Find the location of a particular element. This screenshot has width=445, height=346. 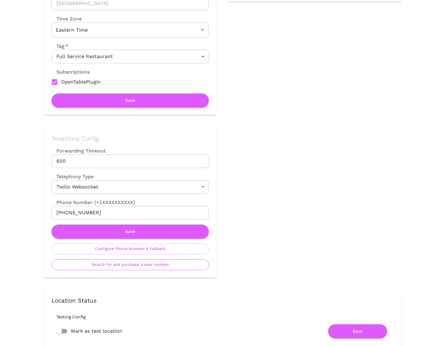

button: Open is located at coordinates (203, 30).